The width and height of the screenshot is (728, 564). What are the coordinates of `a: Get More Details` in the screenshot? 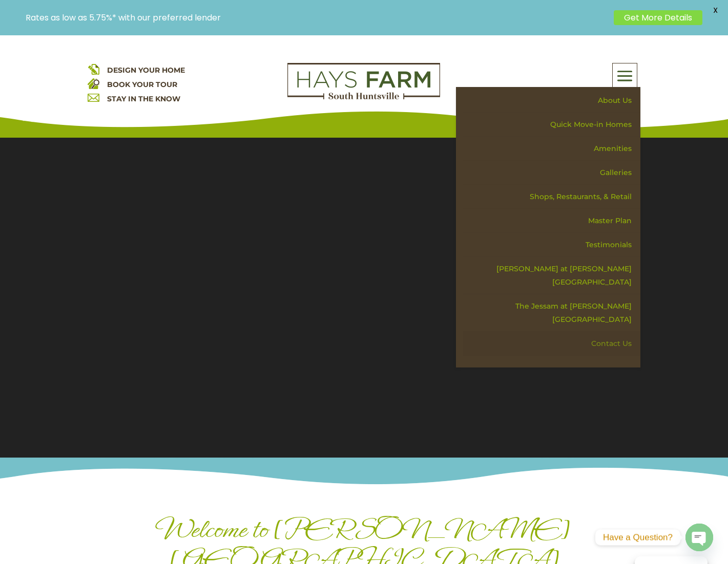 It's located at (658, 18).